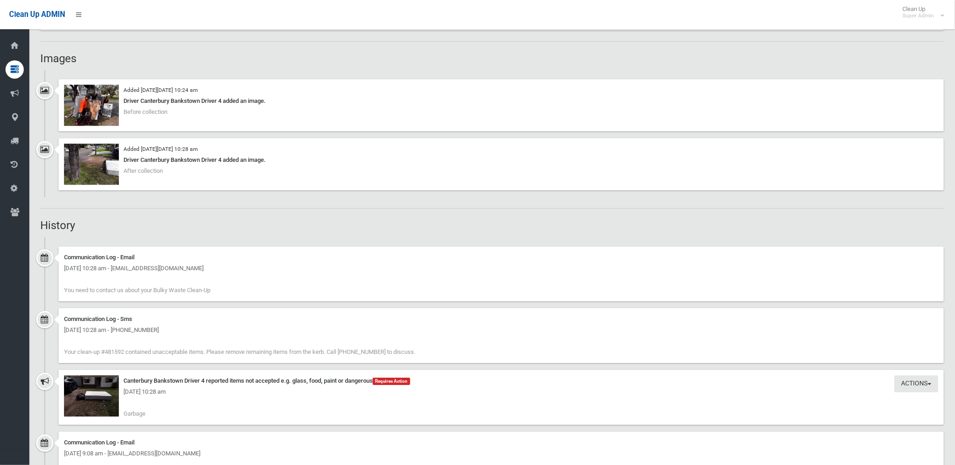 This screenshot has height=465, width=955. Describe the element at coordinates (91, 105) in the screenshot. I see `img: 2025-09-0410.23.541817086316412211599.jpg` at that location.